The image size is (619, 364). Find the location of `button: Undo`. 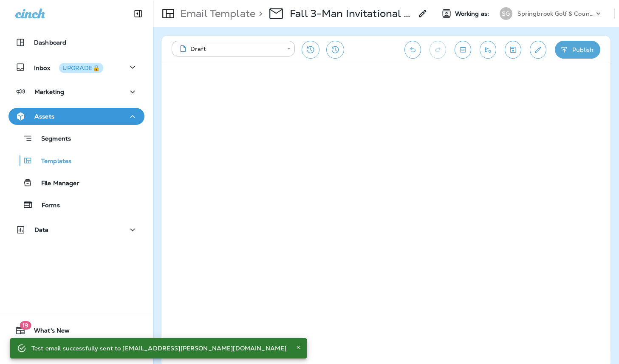

button: Undo is located at coordinates (412, 49).